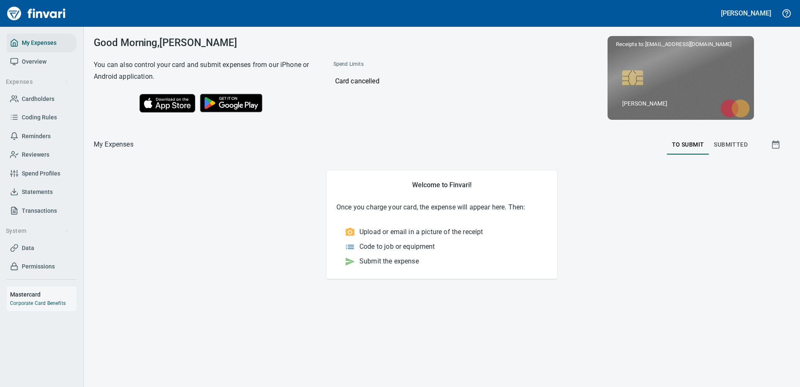  What do you see at coordinates (41, 136) in the screenshot?
I see `a: Reminders` at bounding box center [41, 136].